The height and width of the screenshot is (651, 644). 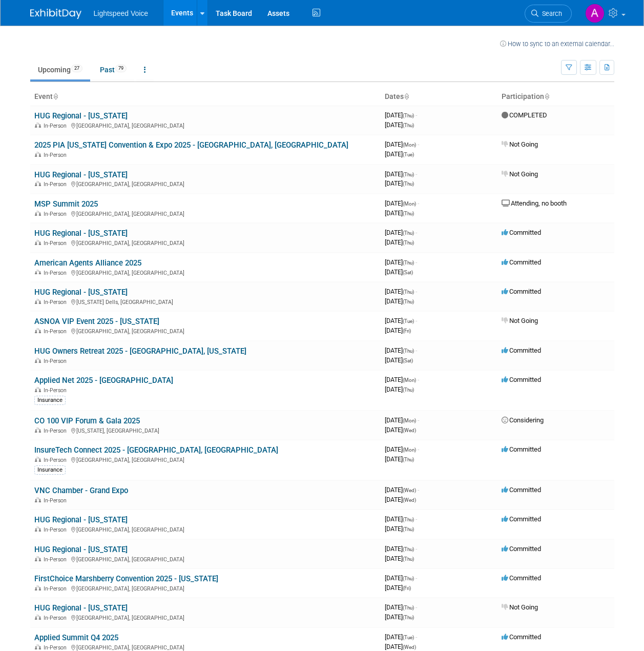 What do you see at coordinates (77, 68) in the screenshot?
I see `span: 27` at bounding box center [77, 68].